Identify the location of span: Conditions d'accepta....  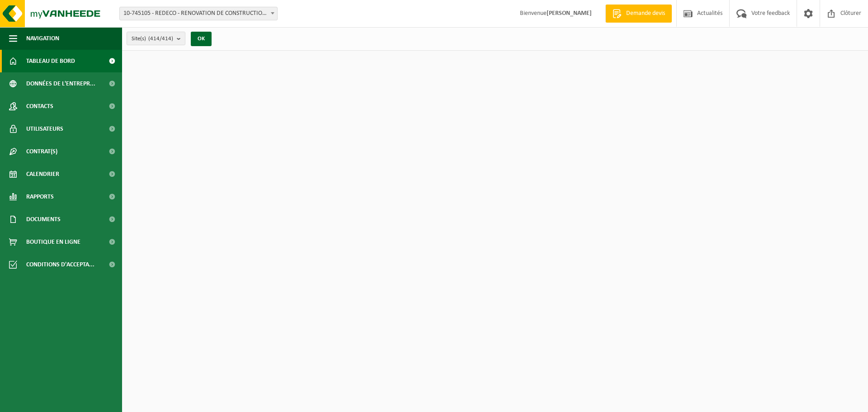
(60, 264).